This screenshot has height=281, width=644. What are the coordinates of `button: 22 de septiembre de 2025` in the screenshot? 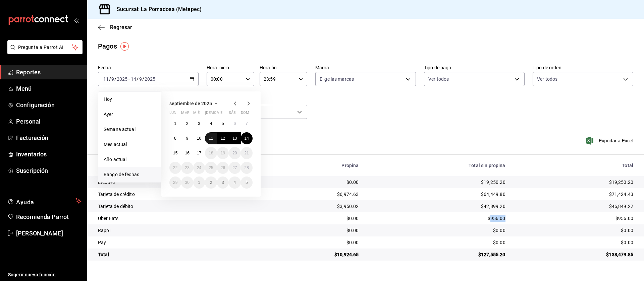 It's located at (175, 168).